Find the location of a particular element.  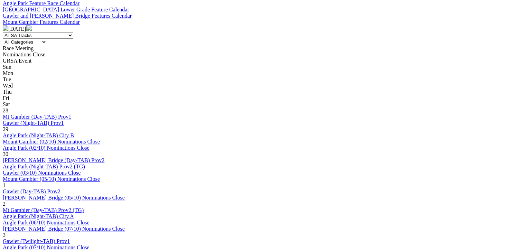

a: Angle Park Feature Race Calendar is located at coordinates (41, 3).